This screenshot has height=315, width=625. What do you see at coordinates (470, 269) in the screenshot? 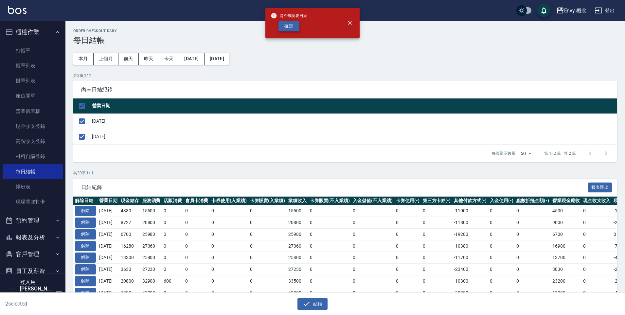
I see `td: -23400` at bounding box center [470, 269].